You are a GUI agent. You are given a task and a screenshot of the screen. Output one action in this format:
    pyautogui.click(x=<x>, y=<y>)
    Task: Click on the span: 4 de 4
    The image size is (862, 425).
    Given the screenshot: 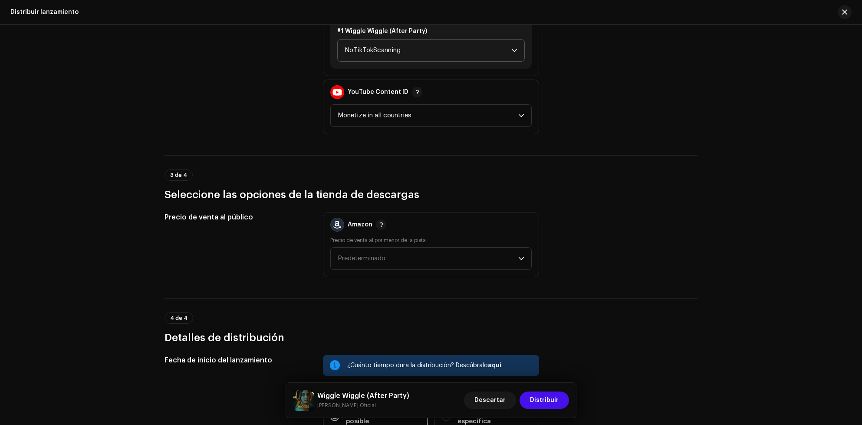 What is the action you would take?
    pyautogui.click(x=179, y=318)
    